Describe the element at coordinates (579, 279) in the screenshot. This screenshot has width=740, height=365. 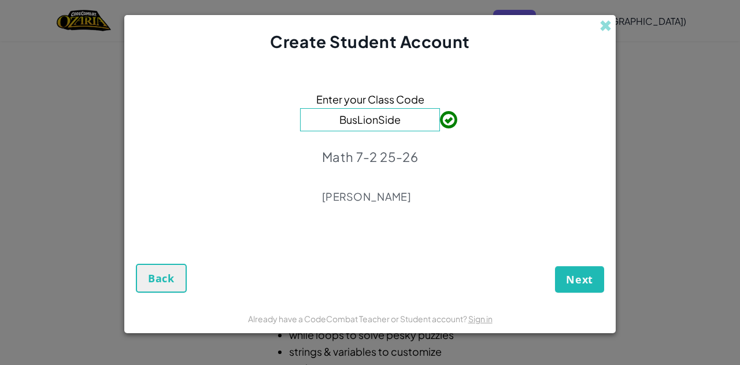
I see `span: Next` at that location.